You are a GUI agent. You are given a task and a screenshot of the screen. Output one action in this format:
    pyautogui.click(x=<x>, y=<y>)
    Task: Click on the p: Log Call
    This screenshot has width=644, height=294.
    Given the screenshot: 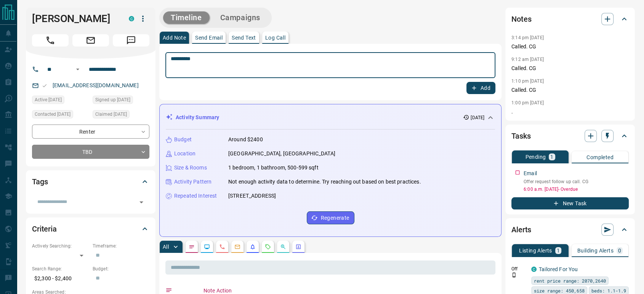 What is the action you would take?
    pyautogui.click(x=275, y=38)
    